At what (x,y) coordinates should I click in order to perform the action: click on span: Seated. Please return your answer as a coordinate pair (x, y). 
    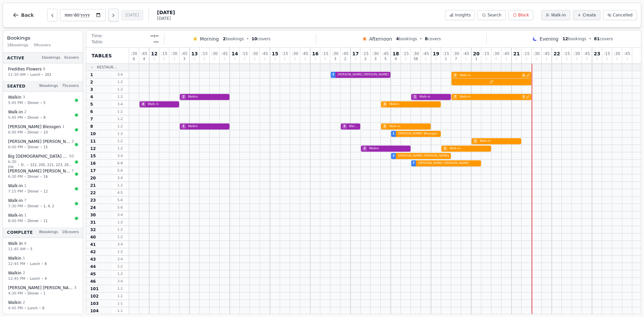
    Looking at the image, I should click on (16, 86).